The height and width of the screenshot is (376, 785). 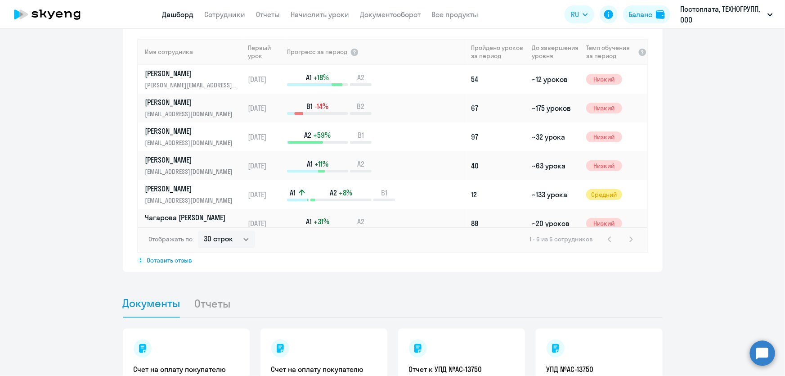 What do you see at coordinates (555, 52) in the screenshot?
I see `th: До завершения уровня` at bounding box center [555, 52].